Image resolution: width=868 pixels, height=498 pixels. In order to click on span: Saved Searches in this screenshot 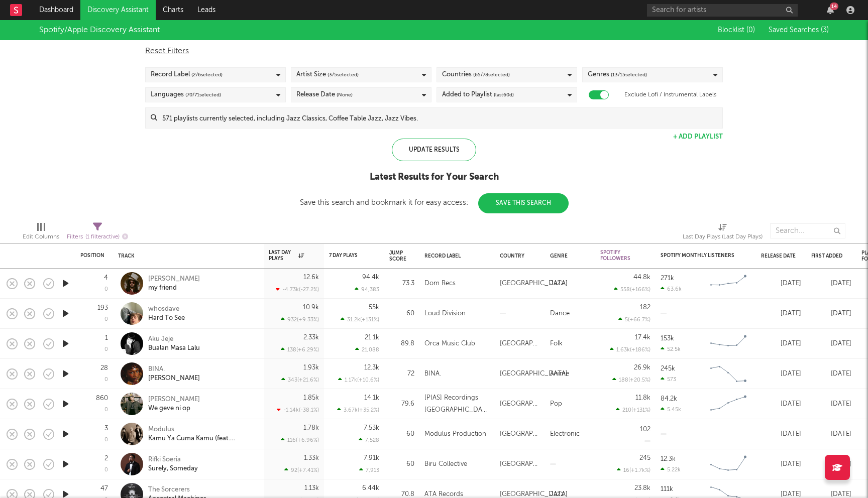, I will do `click(799, 30)`.